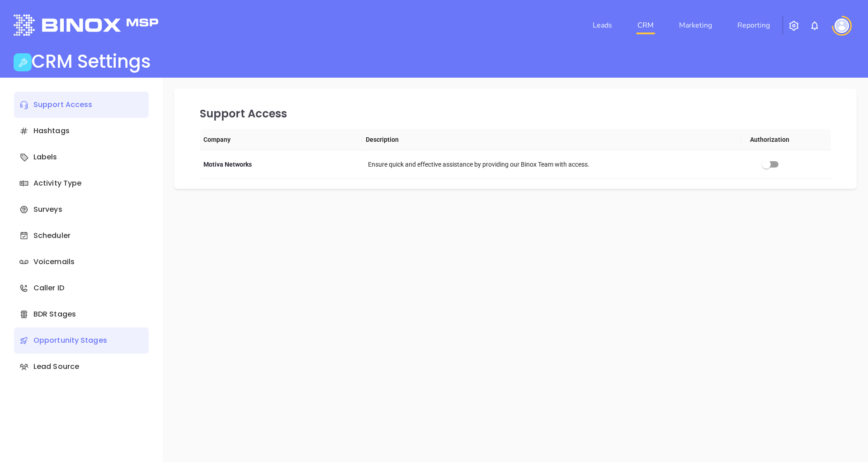 The width and height of the screenshot is (868, 466). What do you see at coordinates (82, 315) in the screenshot?
I see `div: BDR Stages` at bounding box center [82, 315].